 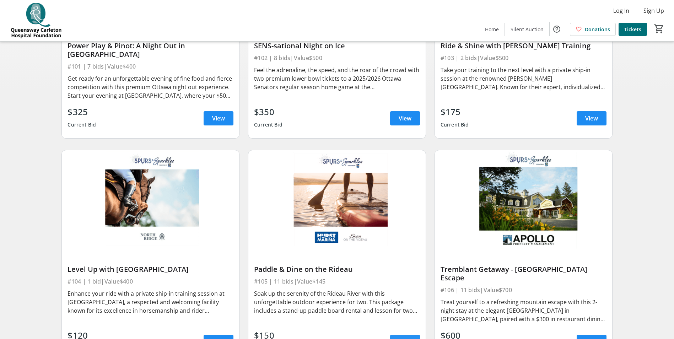 I want to click on img: Level Up with Northridge Farm, so click(x=150, y=200).